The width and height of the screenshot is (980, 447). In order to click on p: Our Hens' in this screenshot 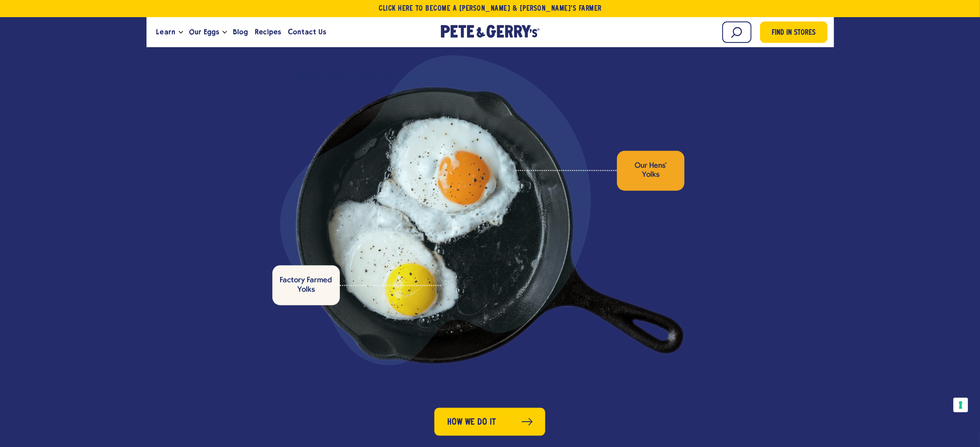, I will do `click(650, 166)`.